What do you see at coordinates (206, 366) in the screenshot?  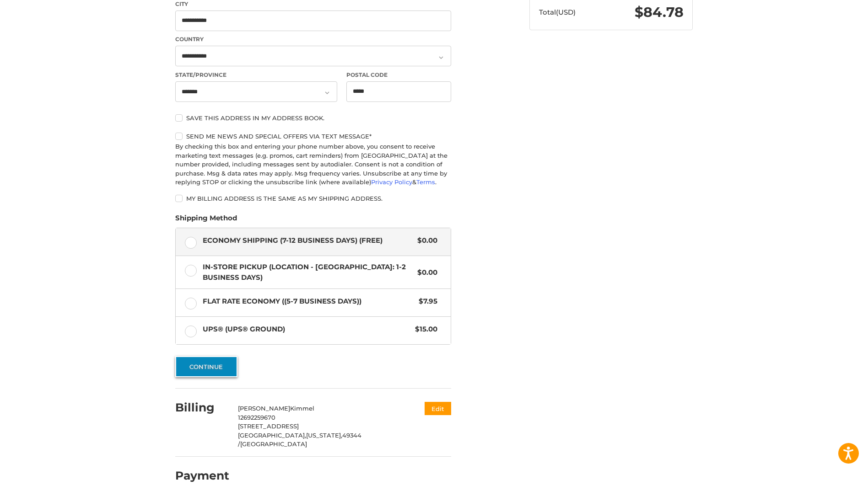 I see `button: Continue` at bounding box center [206, 366].